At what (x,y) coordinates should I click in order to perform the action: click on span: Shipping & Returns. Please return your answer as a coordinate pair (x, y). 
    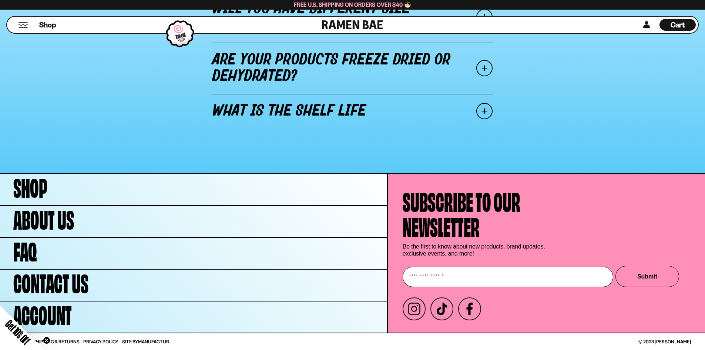
    Looking at the image, I should click on (56, 341).